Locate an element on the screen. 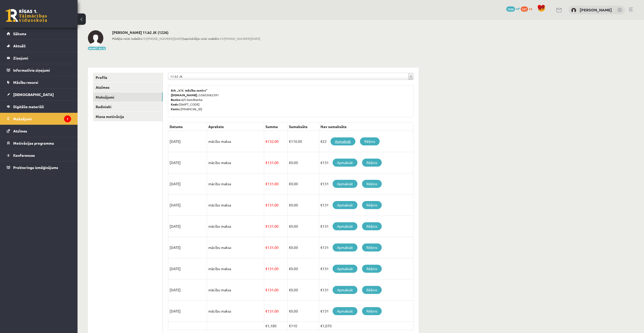 Image resolution: width=644 pixels, height=333 pixels. b: Konts: is located at coordinates (176, 109).